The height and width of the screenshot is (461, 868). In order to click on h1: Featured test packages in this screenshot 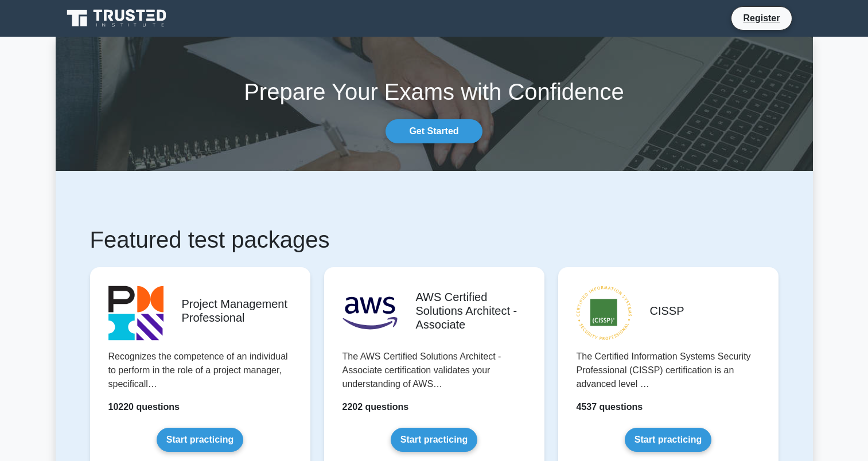, I will do `click(434, 240)`.